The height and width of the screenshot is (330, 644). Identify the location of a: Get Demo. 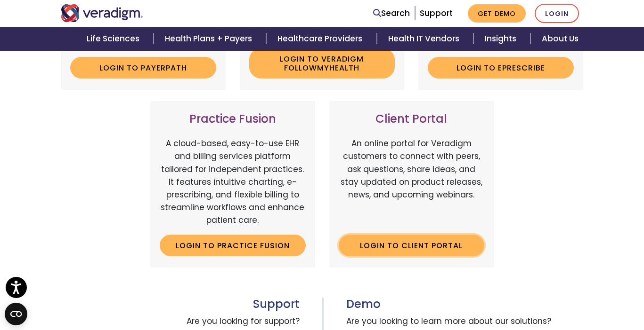
(496, 13).